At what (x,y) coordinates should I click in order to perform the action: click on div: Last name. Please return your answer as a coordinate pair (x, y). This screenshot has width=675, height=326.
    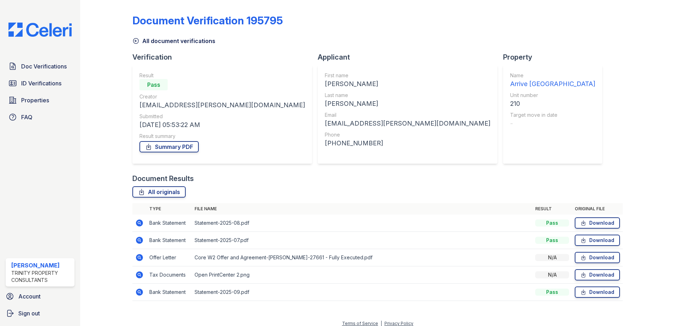
    Looking at the image, I should click on (408, 95).